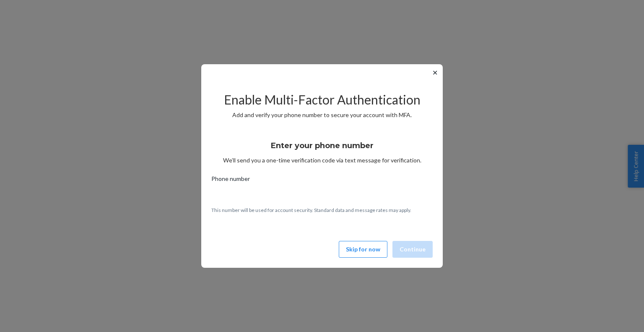 Image resolution: width=644 pixels, height=332 pixels. Describe the element at coordinates (230, 180) in the screenshot. I see `span: Phone number` at that location.